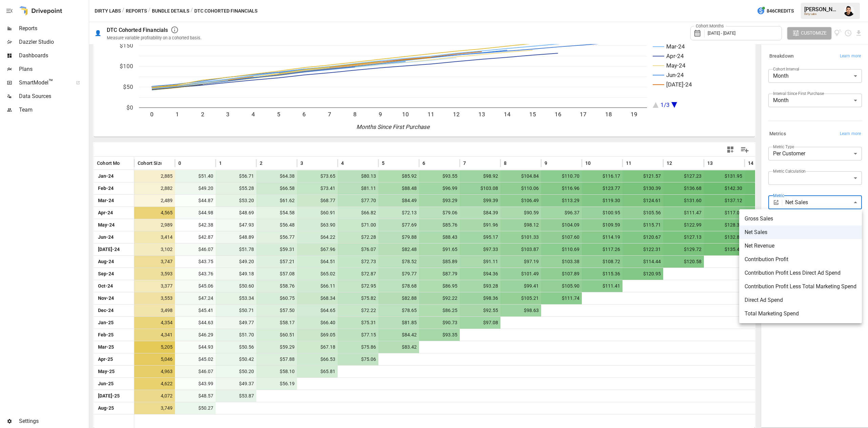  What do you see at coordinates (800, 219) in the screenshot?
I see `span: Gross Sales` at bounding box center [800, 219].